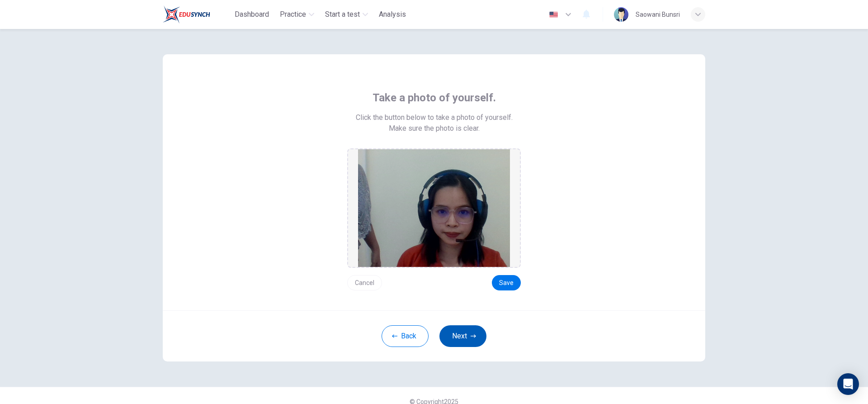 Image resolution: width=868 pixels, height=404 pixels. Describe the element at coordinates (346, 15) in the screenshot. I see `button: Start a test` at that location.